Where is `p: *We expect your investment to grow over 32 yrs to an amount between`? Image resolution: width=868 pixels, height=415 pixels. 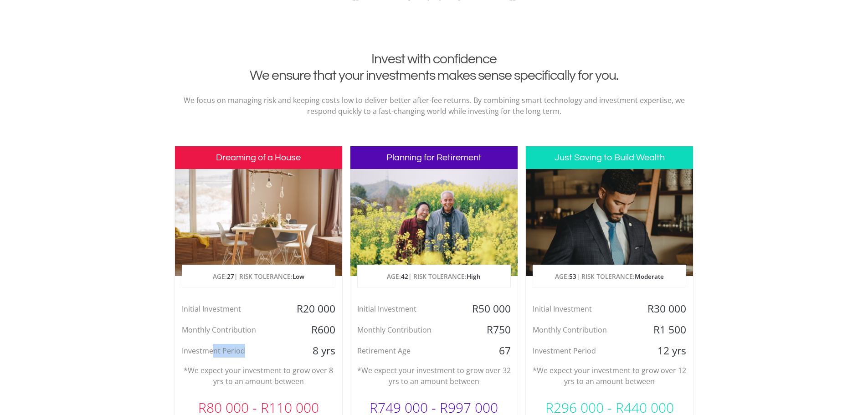
p: *We expect your investment to grow over 32 yrs to an amount between is located at coordinates (434, 376).